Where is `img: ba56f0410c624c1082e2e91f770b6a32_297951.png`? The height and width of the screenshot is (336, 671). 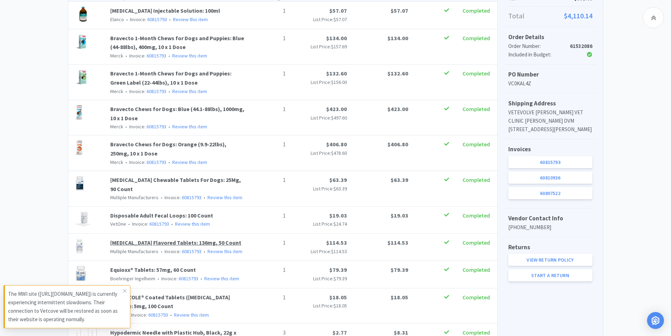 img: ba56f0410c624c1082e2e91f770b6a32_297951.png is located at coordinates (80, 183).